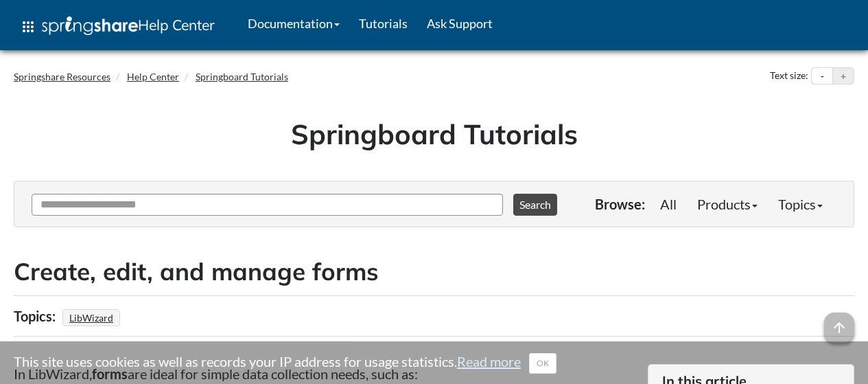 This screenshot has height=384, width=868. What do you see at coordinates (28, 27) in the screenshot?
I see `span: apps` at bounding box center [28, 27].